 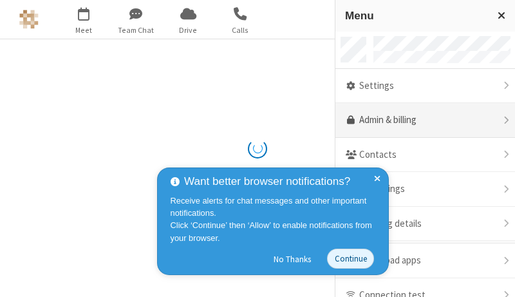 What do you see at coordinates (425, 261) in the screenshot?
I see `div: Download apps` at bounding box center [425, 261].